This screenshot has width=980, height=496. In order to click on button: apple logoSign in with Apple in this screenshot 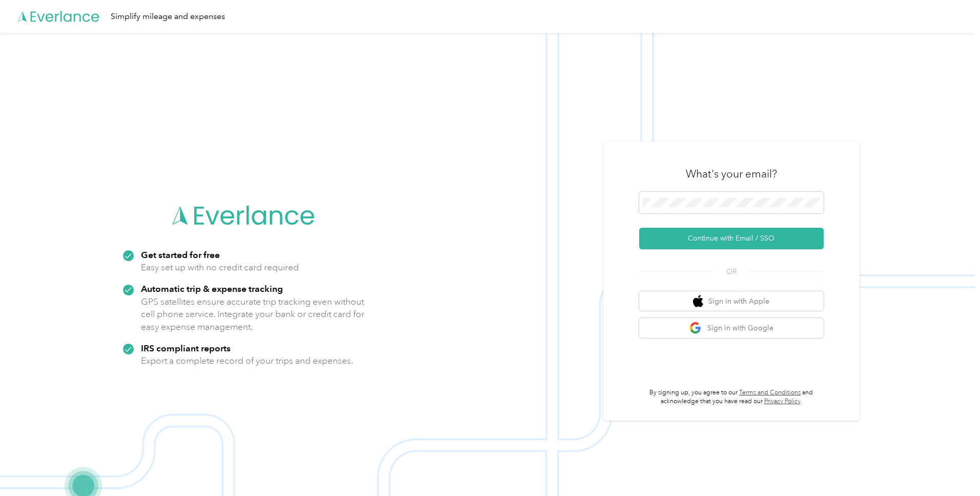, I will do `click(732, 301)`.